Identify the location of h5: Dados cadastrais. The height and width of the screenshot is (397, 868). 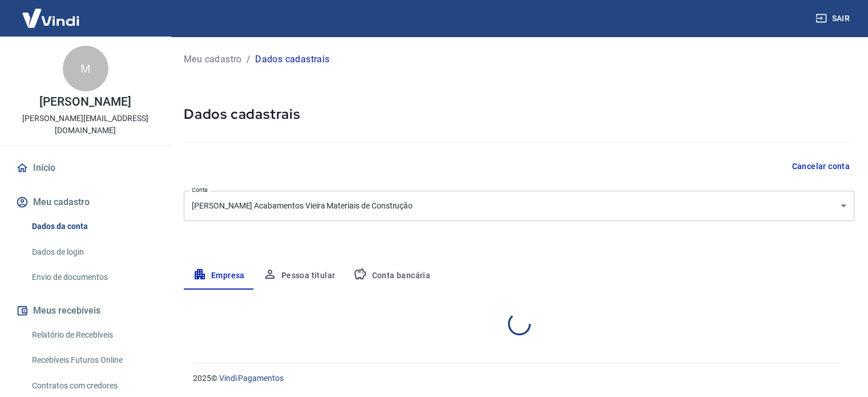
(519, 114).